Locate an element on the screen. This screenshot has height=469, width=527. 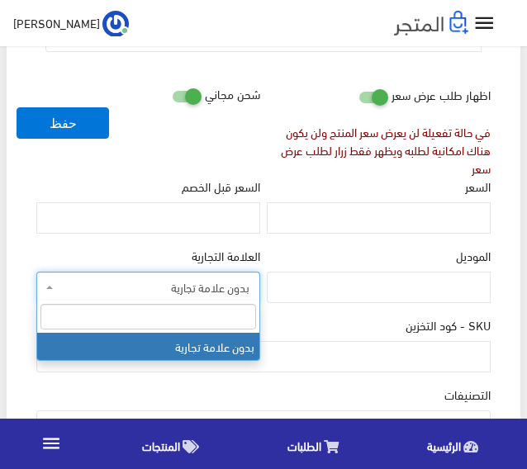
label: السعر قبل الخصم is located at coordinates (220, 187).